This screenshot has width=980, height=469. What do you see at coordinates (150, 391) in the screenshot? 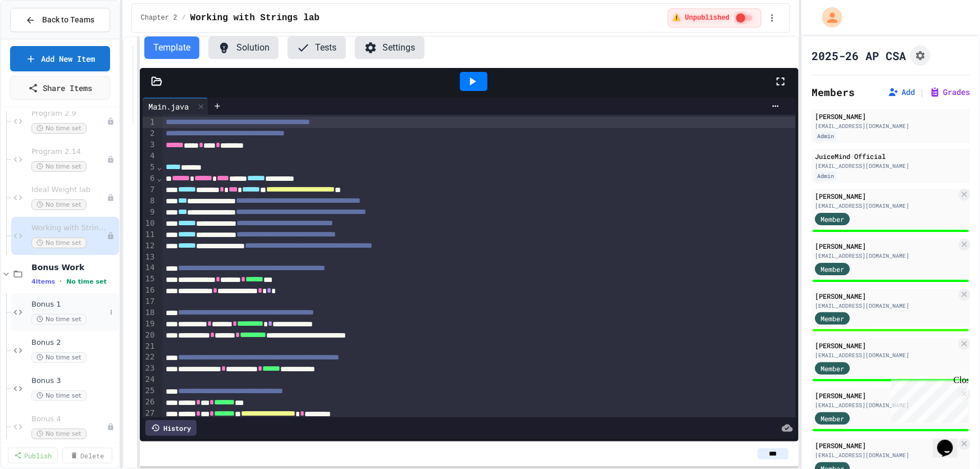
I see `div: 25` at bounding box center [150, 391].